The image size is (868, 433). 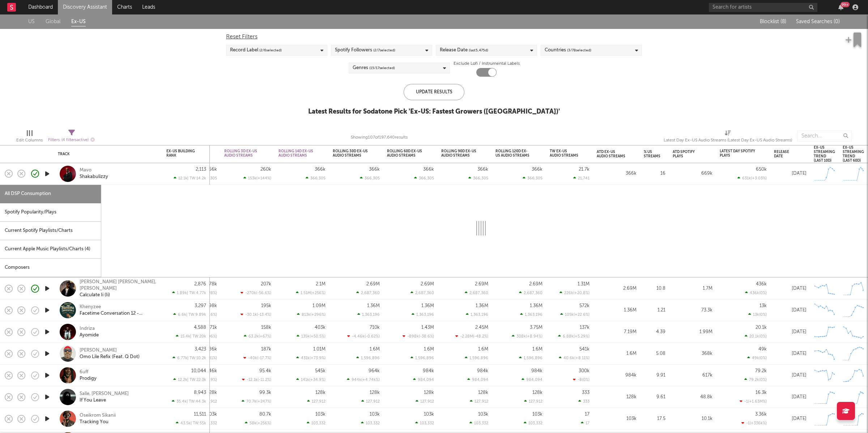 I want to click on div: 12.1k | TW: 14.2k, so click(x=186, y=178).